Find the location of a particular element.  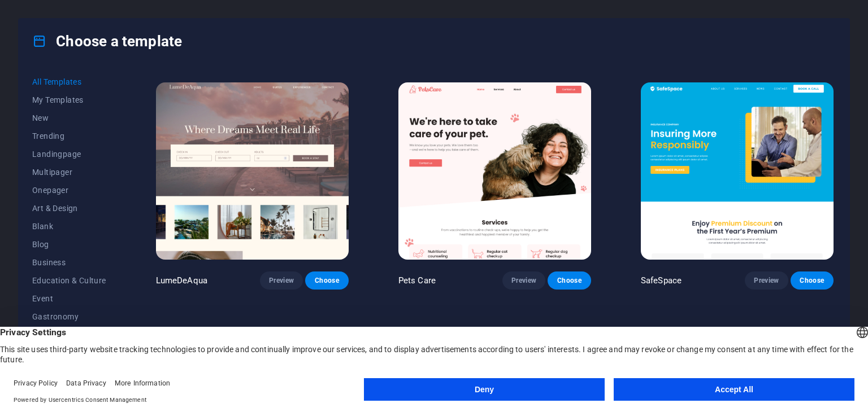

span: My Templates is located at coordinates (69, 100).